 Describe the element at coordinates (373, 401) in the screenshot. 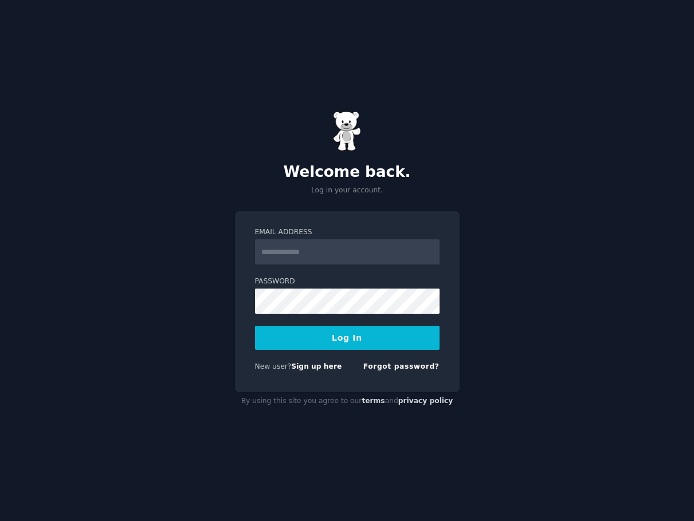

I see `a: terms` at that location.